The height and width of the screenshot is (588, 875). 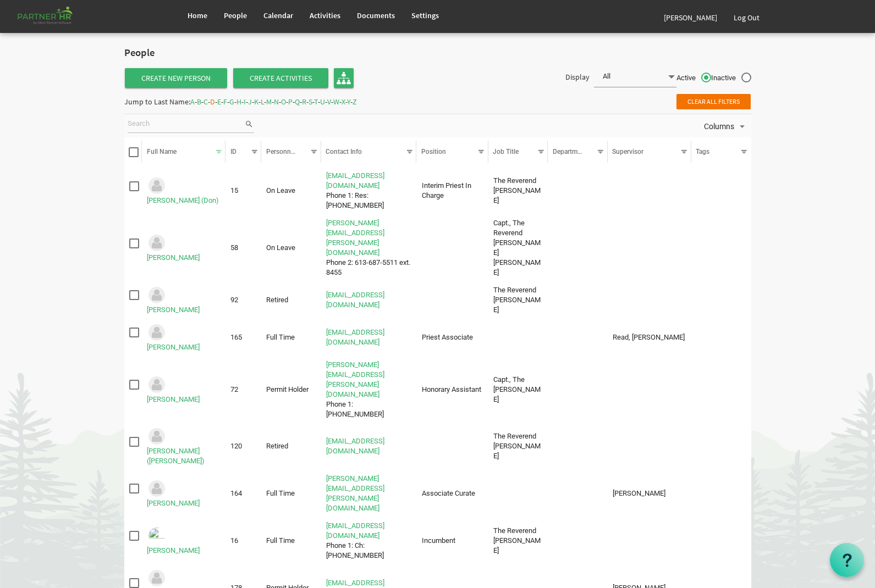 I want to click on td: column header Position, so click(x=452, y=248).